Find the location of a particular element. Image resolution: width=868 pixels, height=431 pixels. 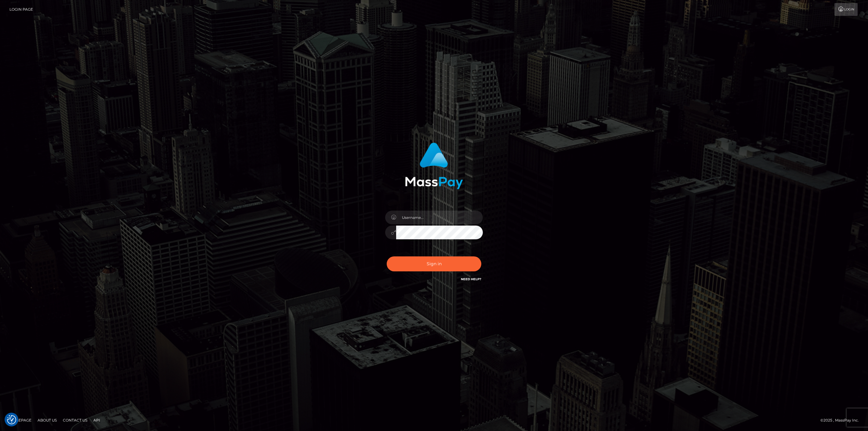

a: API is located at coordinates (97, 421).